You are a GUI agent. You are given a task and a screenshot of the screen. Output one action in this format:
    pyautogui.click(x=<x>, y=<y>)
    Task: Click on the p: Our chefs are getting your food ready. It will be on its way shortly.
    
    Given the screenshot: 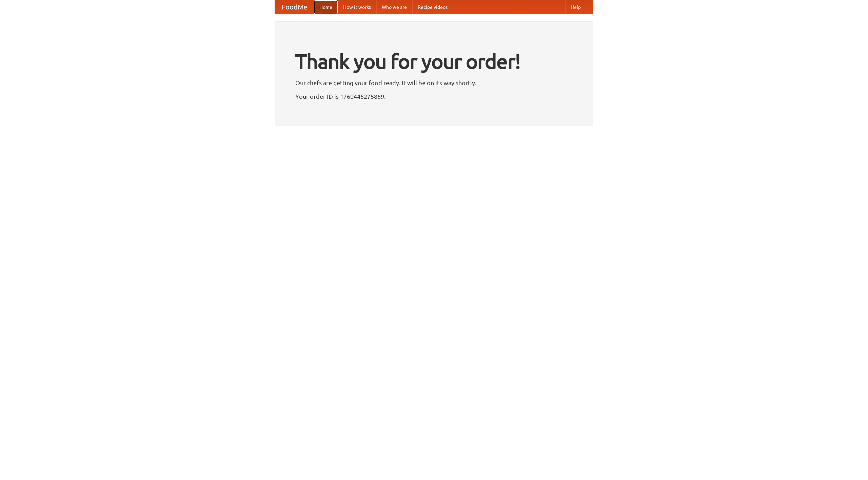 What is the action you would take?
    pyautogui.click(x=434, y=83)
    